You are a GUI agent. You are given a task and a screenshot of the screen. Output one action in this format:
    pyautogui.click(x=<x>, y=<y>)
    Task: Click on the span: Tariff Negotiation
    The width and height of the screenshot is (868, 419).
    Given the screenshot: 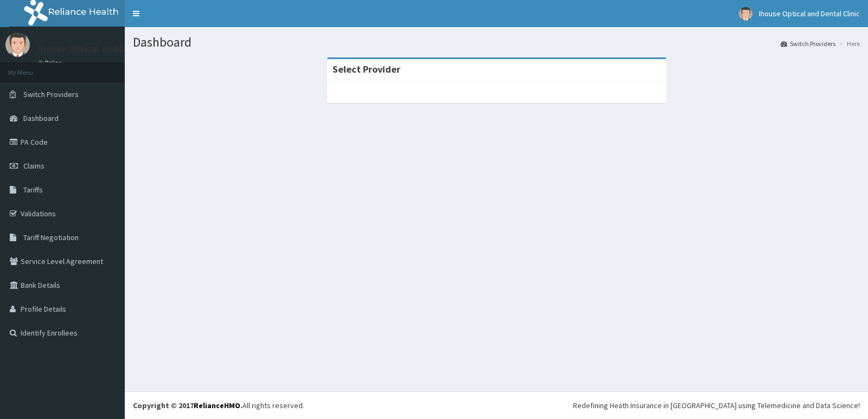 What is the action you would take?
    pyautogui.click(x=51, y=237)
    